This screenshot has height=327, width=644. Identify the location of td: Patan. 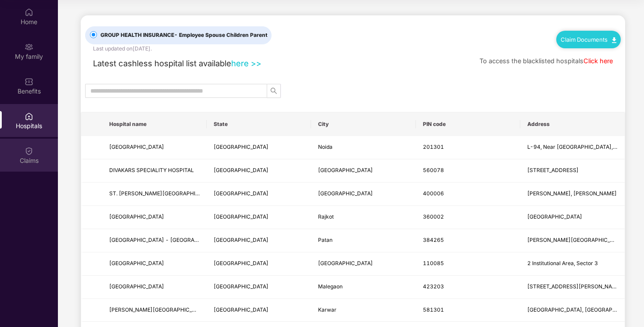
(363, 241).